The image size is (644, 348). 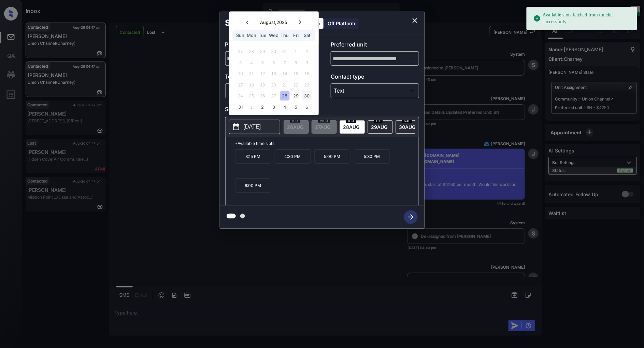 What do you see at coordinates (351, 121) in the screenshot?
I see `span: thu` at bounding box center [351, 121].